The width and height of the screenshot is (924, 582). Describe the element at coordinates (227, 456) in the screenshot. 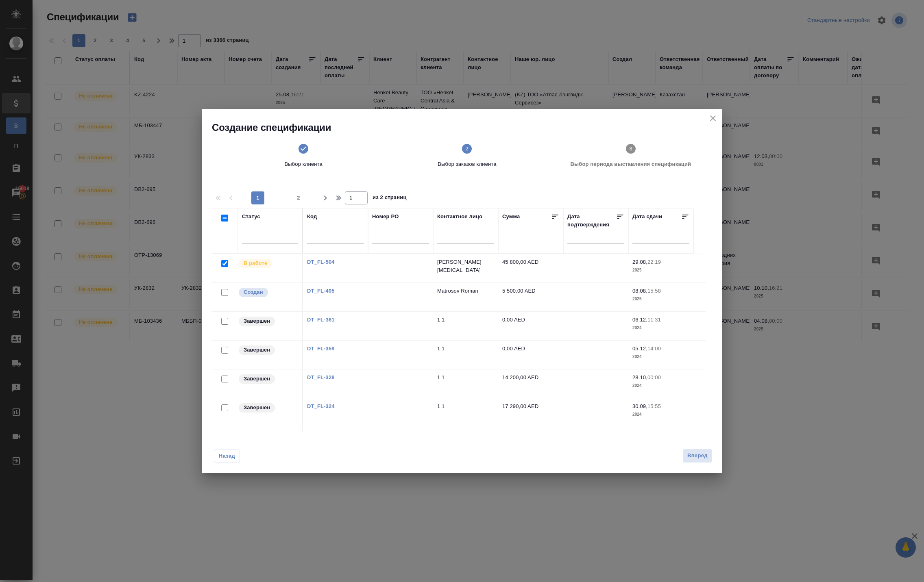

I see `button: Назад` at that location.